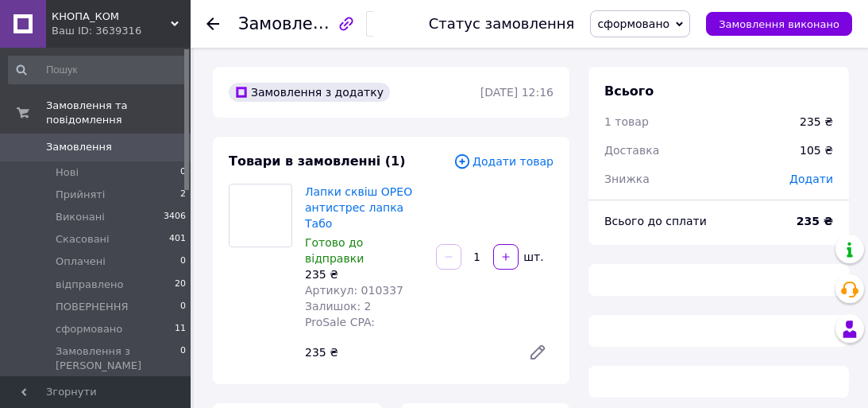 Image resolution: width=868 pixels, height=408 pixels. I want to click on span: 11, so click(181, 329).